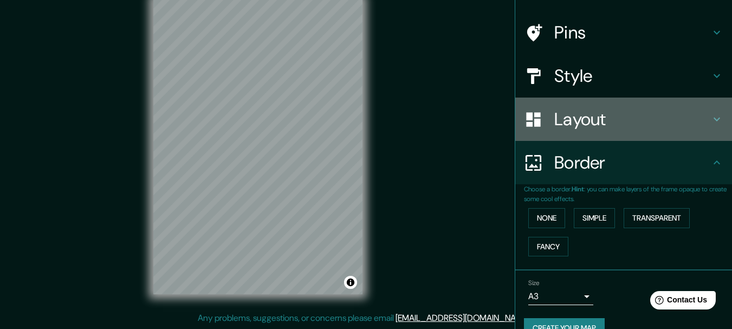 The height and width of the screenshot is (329, 732). Describe the element at coordinates (577, 189) in the screenshot. I see `b: Hint` at that location.